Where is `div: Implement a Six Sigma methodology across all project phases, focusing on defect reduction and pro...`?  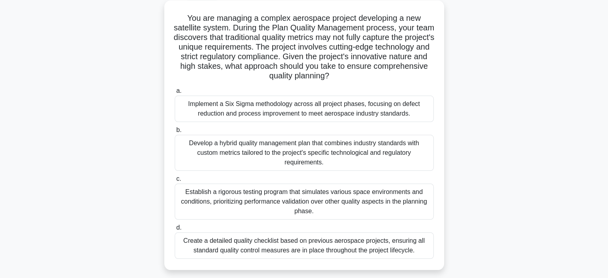
div: Implement a Six Sigma methodology across all project phases, focusing on defect reduction and pro... is located at coordinates (304, 109).